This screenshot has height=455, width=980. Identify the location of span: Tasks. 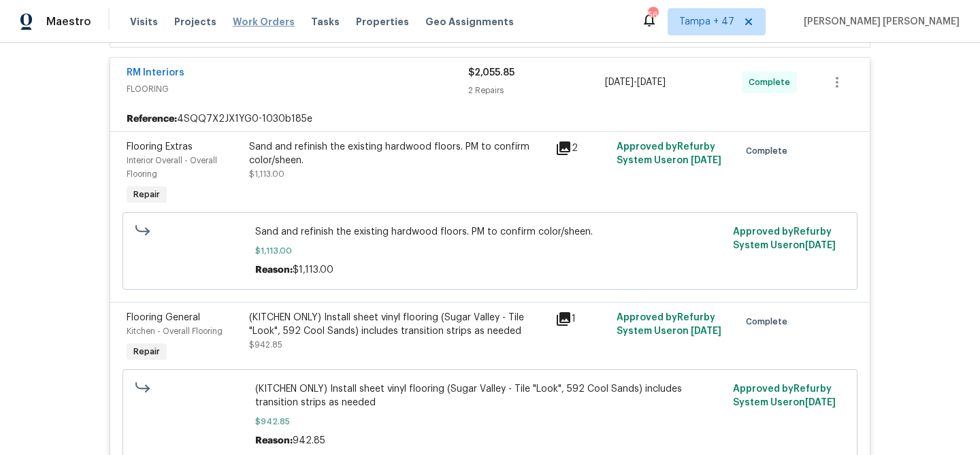
(325, 22).